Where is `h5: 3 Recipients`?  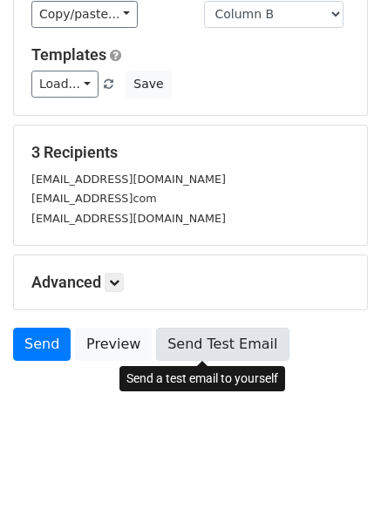 h5: 3 Recipients is located at coordinates (190, 152).